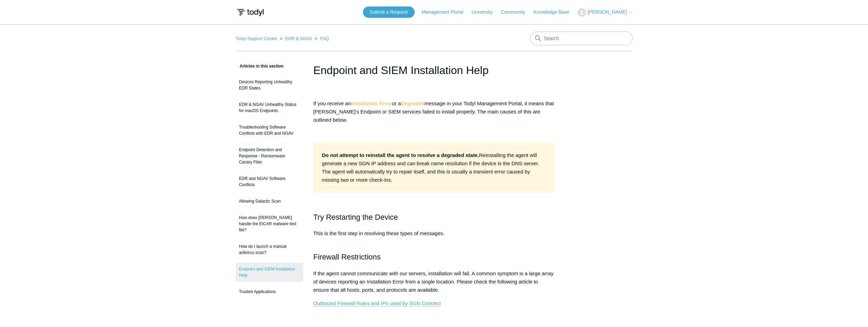 The width and height of the screenshot is (868, 327). I want to click on a: Allowing Galactic Scan, so click(269, 201).